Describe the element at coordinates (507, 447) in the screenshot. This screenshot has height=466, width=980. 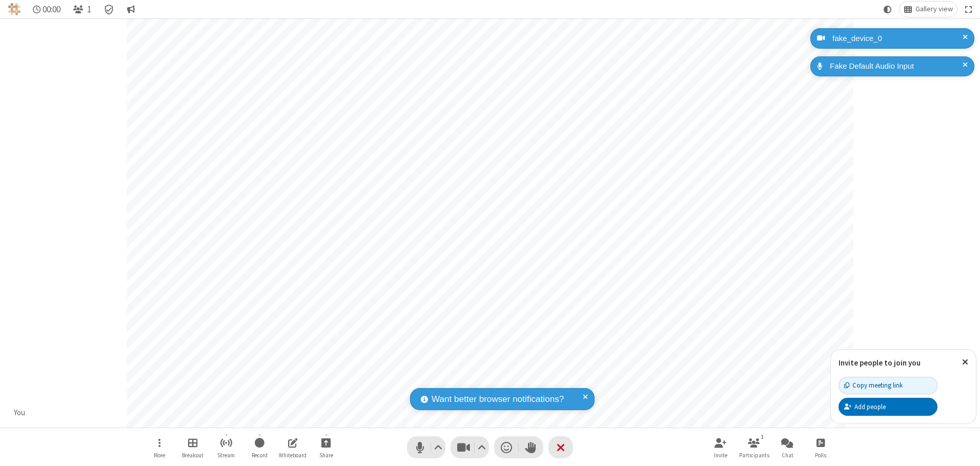
I see `button: Send a reaction` at that location.